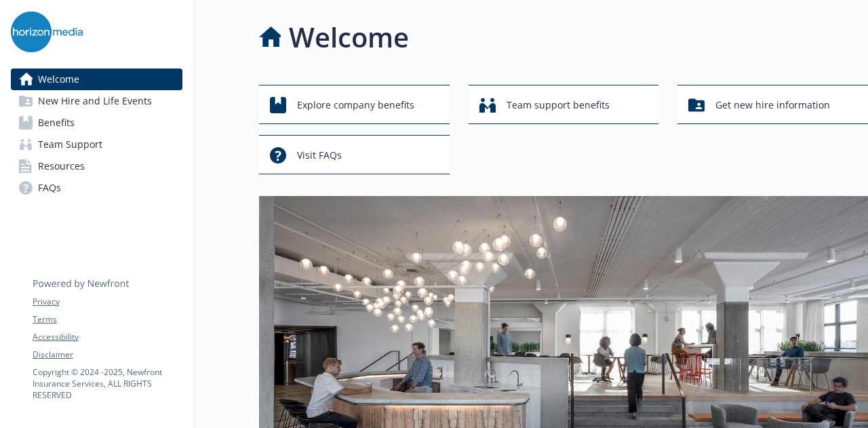  Describe the element at coordinates (107, 302) in the screenshot. I see `a: Privacy` at that location.